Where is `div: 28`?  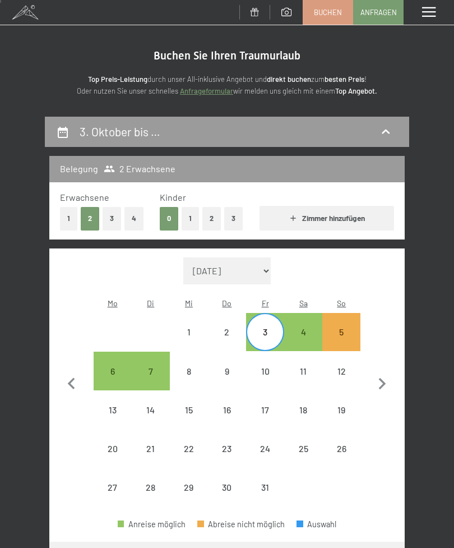
div: 28 is located at coordinates (151, 501).